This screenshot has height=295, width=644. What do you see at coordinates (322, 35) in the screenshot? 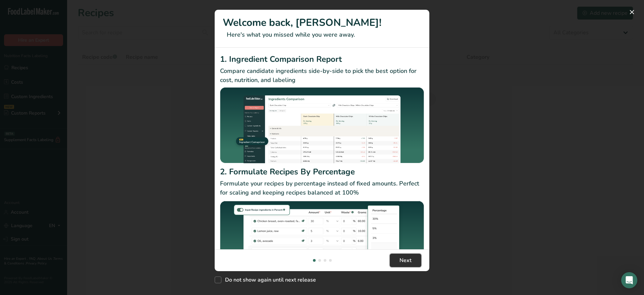
I see `p: Here's what you missed while you were away.` at bounding box center [322, 35].